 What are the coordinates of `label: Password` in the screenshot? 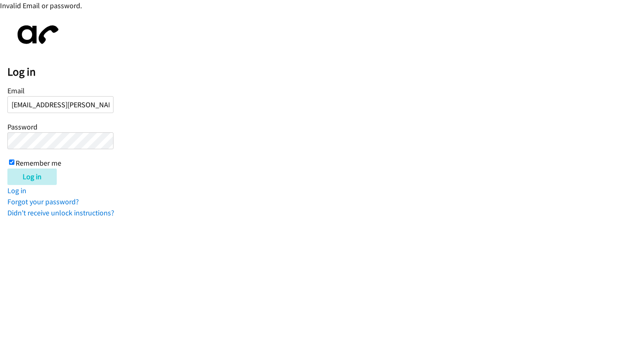 It's located at (22, 127).